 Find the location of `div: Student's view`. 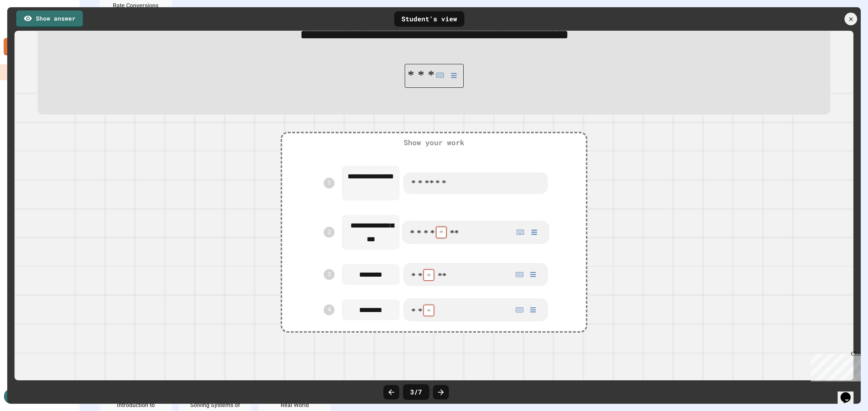

div: Student's view is located at coordinates (429, 19).